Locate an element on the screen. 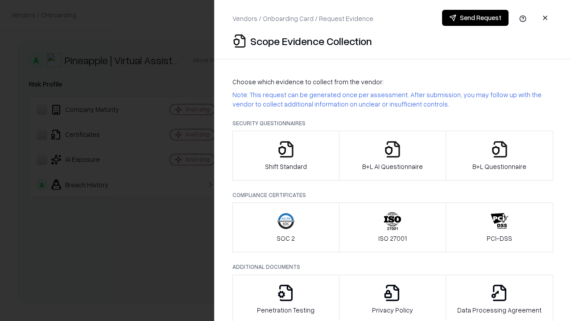 This screenshot has height=321, width=571. p: Data Processing Agreement is located at coordinates (499, 310).